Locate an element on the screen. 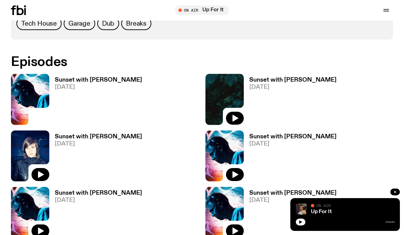 The height and width of the screenshot is (235, 404). button: On AirUp For It is located at coordinates (202, 10).